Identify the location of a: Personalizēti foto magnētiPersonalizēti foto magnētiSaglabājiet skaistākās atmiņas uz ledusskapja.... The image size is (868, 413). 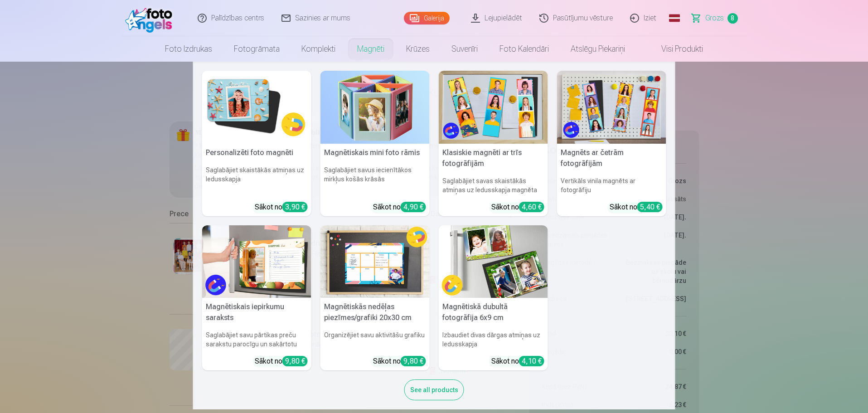
(257, 143).